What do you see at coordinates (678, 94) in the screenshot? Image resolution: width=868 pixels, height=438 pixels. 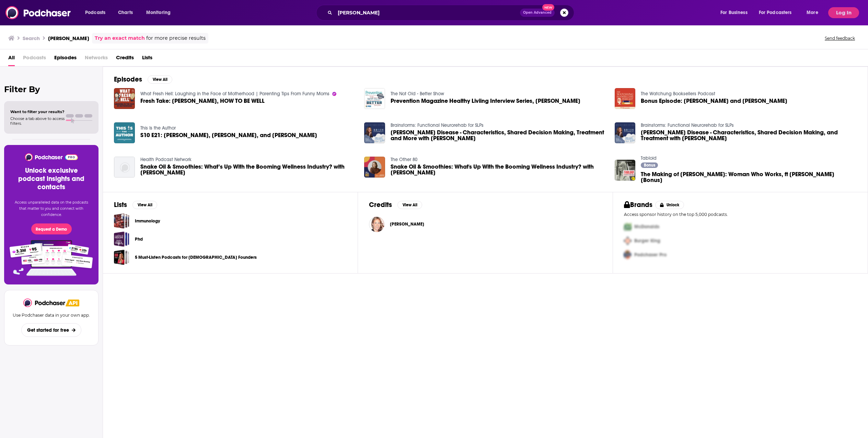 I see `a: The Watchung Booksellers Podcast` at bounding box center [678, 94].